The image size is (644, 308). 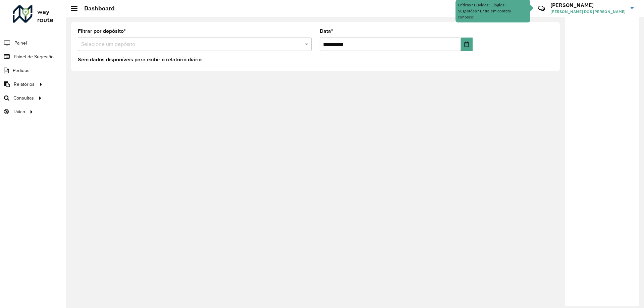 What do you see at coordinates (466, 44) in the screenshot?
I see `button: Choose Date` at bounding box center [466, 44].